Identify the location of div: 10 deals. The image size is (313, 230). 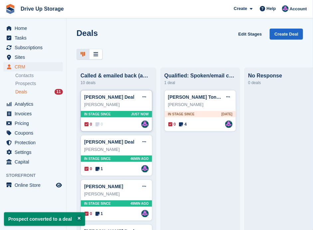
(117, 83).